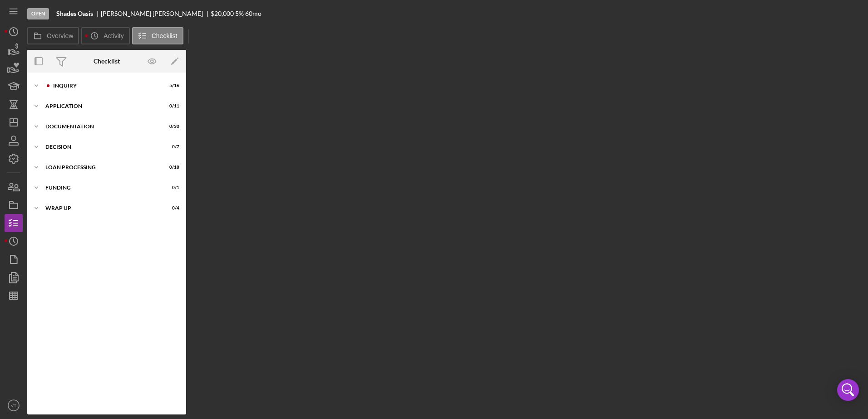 This screenshot has height=419, width=868. Describe the element at coordinates (101, 106) in the screenshot. I see `div: Application` at that location.